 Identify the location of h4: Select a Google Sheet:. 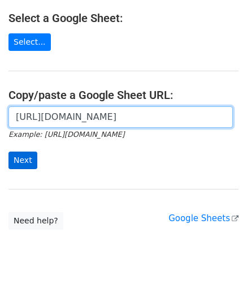
(123, 18).